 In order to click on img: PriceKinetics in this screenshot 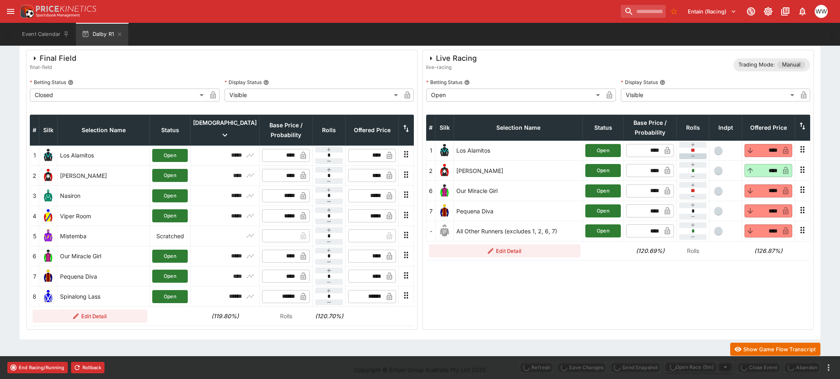, I will do `click(66, 9)`.